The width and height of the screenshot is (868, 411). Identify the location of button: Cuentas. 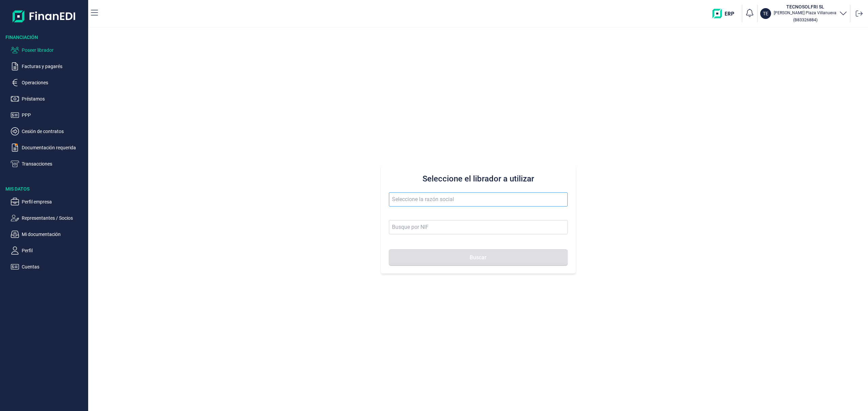
(48, 267).